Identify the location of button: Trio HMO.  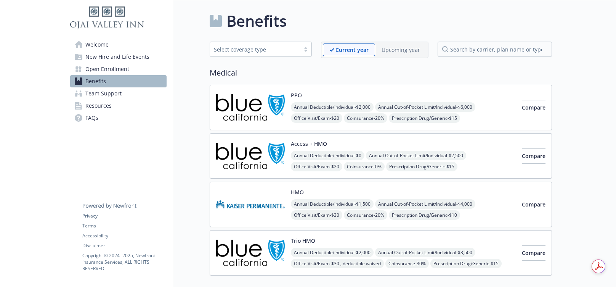
(303, 240).